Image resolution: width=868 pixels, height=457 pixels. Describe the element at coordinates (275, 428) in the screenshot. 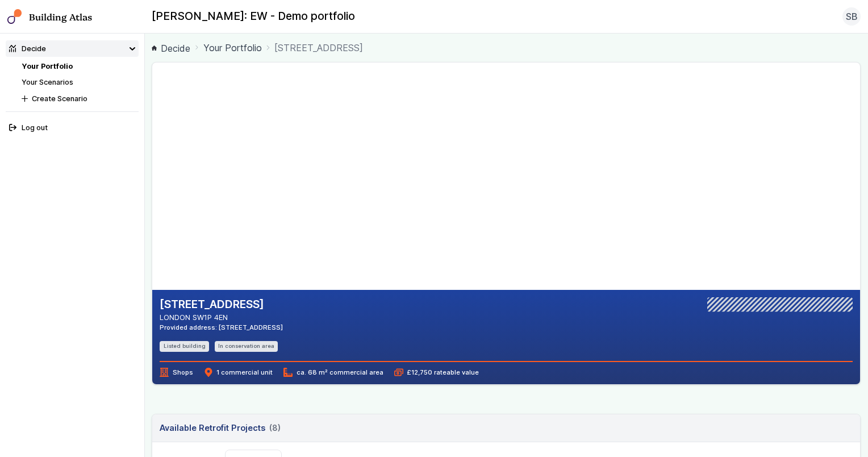

I see `span: (8)` at that location.